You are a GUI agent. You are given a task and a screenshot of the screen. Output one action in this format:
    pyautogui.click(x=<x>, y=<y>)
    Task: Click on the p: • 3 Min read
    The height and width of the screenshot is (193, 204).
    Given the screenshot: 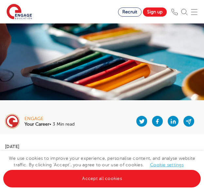 What is the action you would take?
    pyautogui.click(x=49, y=125)
    